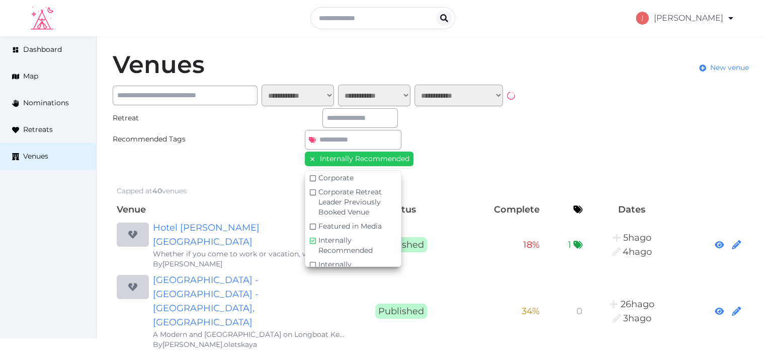 The height and width of the screenshot is (350, 765). I want to click on span: 1, so click(569, 245).